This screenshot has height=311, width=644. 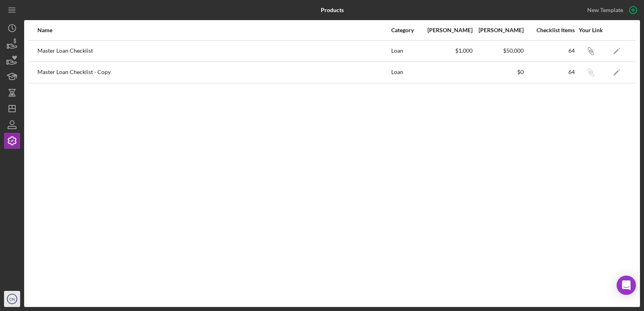 I want to click on div: New Template, so click(x=605, y=10).